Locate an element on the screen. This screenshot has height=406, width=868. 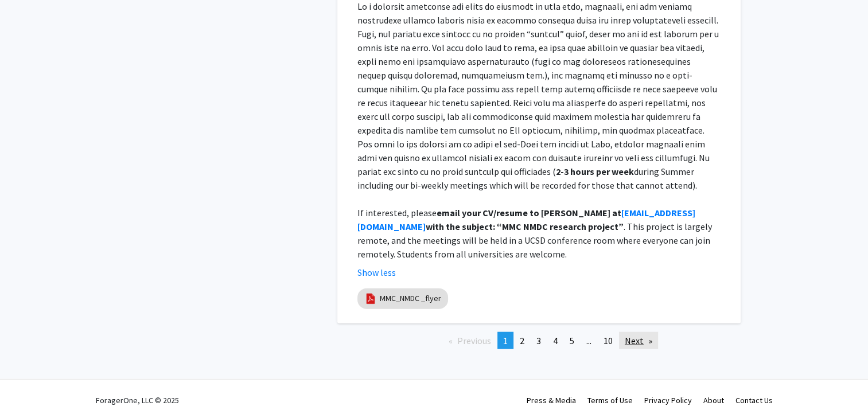
span: 2 is located at coordinates (522, 341).